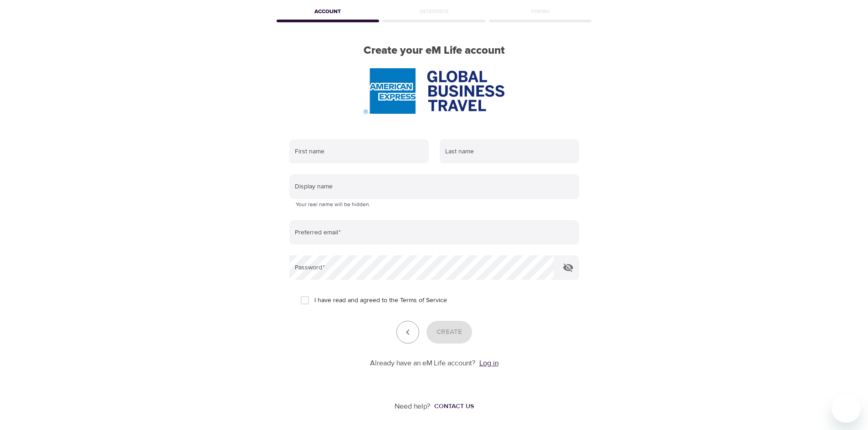 This screenshot has height=430, width=868. Describe the element at coordinates (489, 363) in the screenshot. I see `a: Log in` at that location.